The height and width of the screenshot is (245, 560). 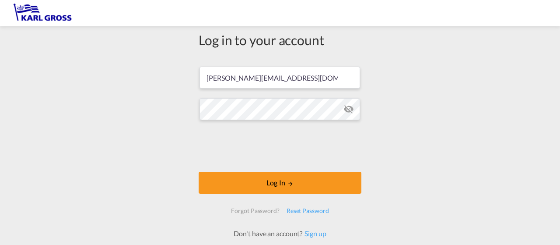 What do you see at coordinates (314, 233) in the screenshot?
I see `a: Sign up` at bounding box center [314, 233].